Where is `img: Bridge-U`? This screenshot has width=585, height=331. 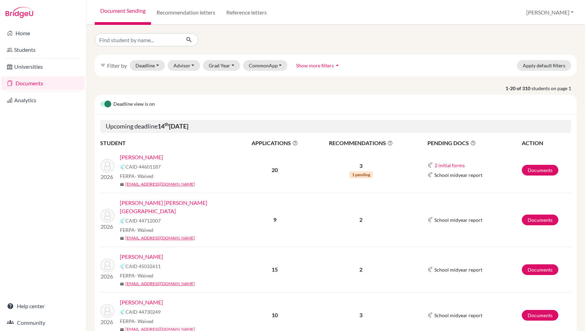 img: Bridge-U is located at coordinates (19, 12).